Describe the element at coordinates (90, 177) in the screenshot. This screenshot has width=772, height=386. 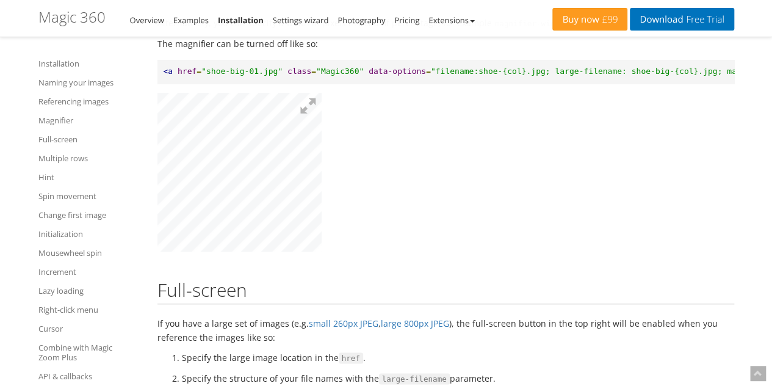
I see `a: Hint` at that location.